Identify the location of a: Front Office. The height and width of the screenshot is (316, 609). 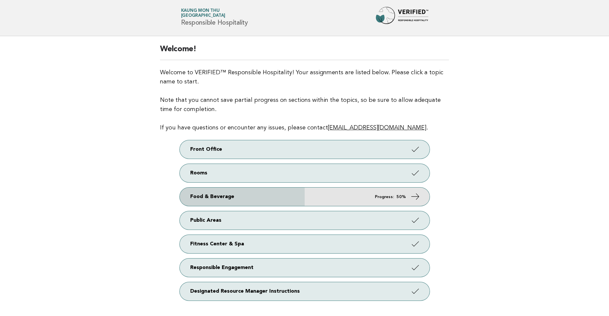
(305, 149).